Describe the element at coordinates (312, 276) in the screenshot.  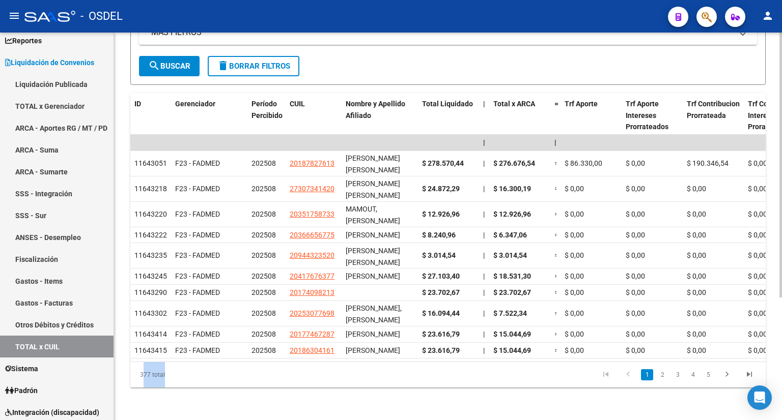
I see `span: 20417676377` at that location.